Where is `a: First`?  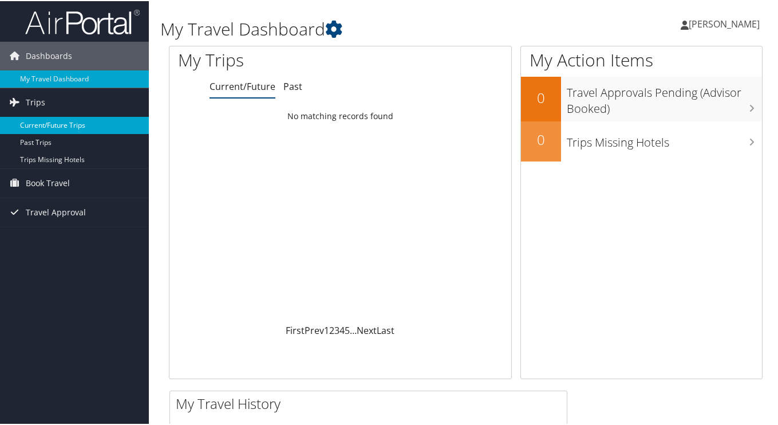
a: First is located at coordinates (295, 329).